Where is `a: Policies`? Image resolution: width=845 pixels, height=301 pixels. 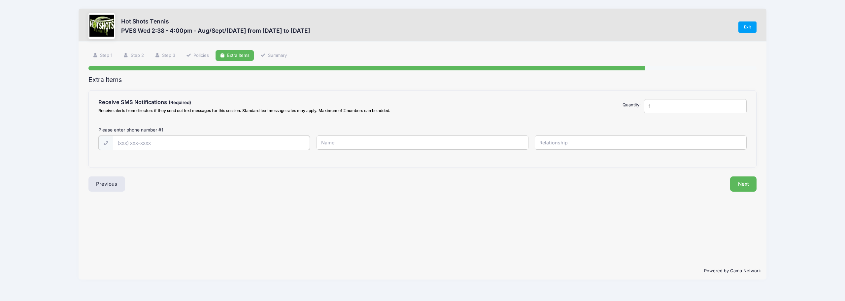 a: Policies is located at coordinates (197, 55).